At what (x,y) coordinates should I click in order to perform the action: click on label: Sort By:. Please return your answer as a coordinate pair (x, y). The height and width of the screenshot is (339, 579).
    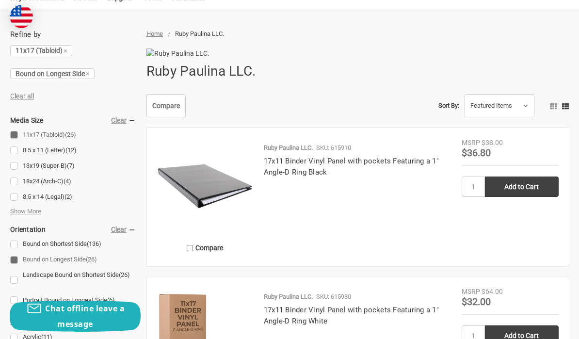
    Looking at the image, I should click on (449, 106).